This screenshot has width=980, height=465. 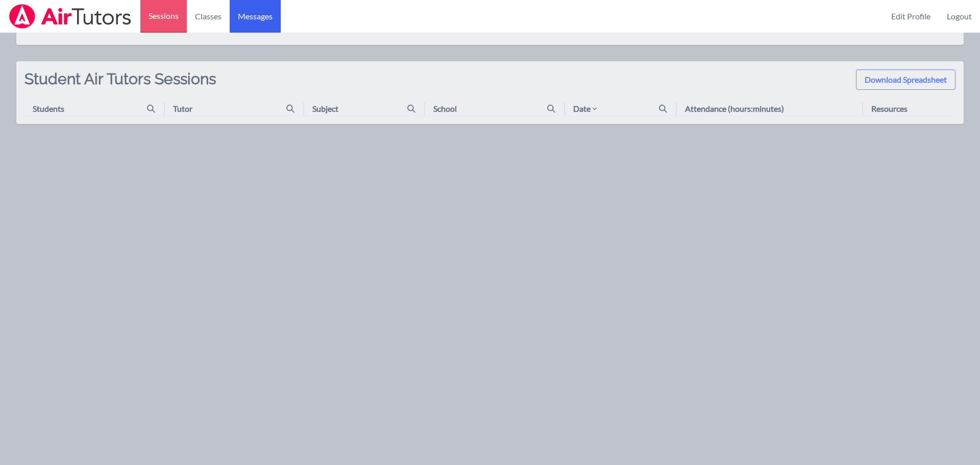 What do you see at coordinates (325, 109) in the screenshot?
I see `div: Subject` at bounding box center [325, 109].